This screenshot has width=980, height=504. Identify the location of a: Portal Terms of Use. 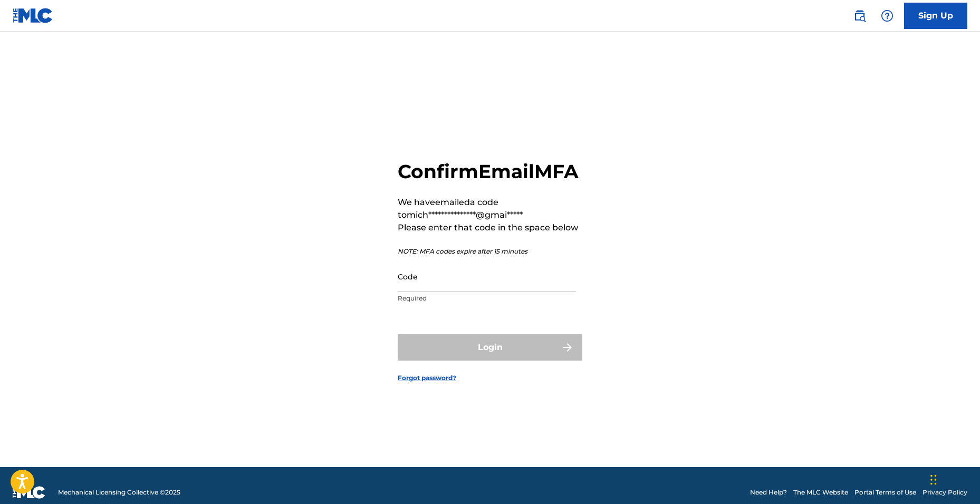
(885, 493).